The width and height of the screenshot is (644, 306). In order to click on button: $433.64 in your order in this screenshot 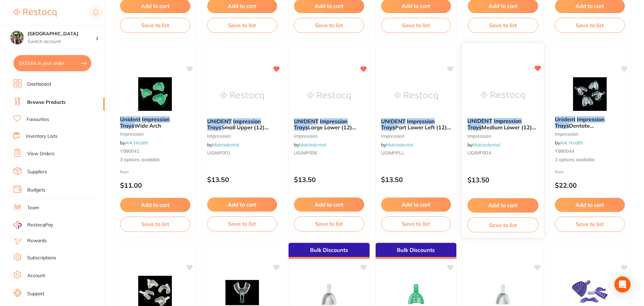, I will do `click(52, 63)`.